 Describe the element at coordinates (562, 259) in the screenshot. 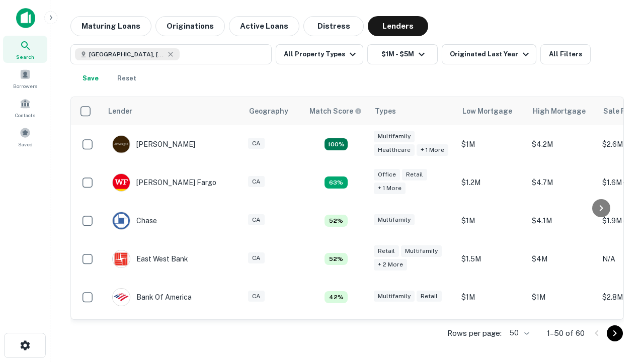

I see `td: $4M` at that location.